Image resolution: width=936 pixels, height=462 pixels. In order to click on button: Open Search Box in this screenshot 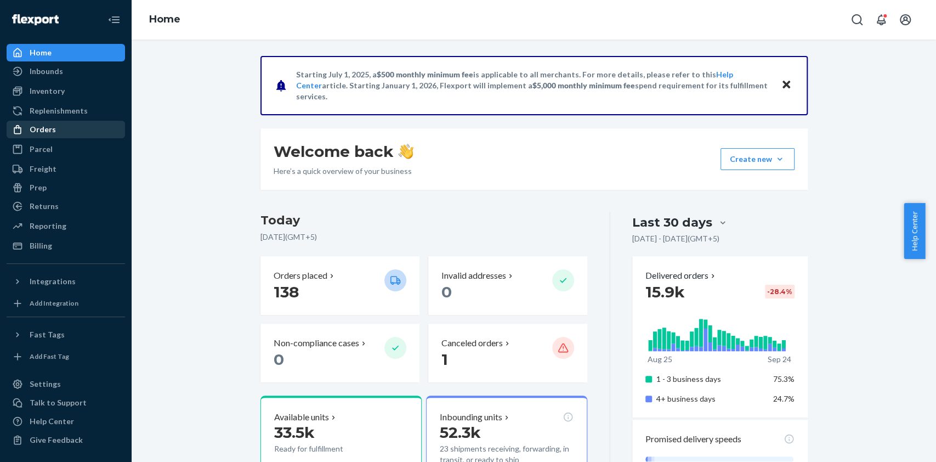, I will do `click(857, 20)`.